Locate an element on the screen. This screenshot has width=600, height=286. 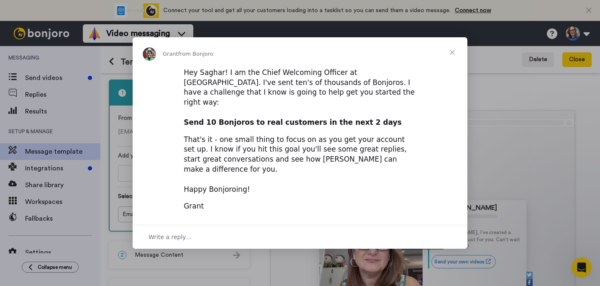
div: Grant is located at coordinates (300, 206).